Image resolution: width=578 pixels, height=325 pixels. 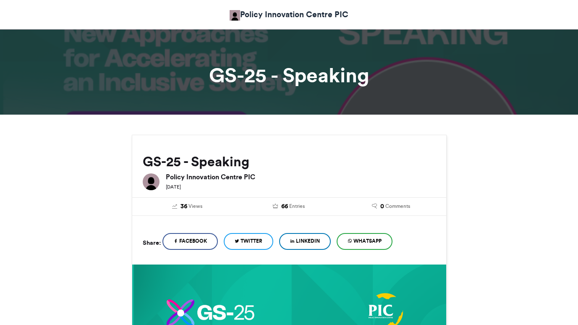 What do you see at coordinates (284, 206) in the screenshot?
I see `span: 66` at bounding box center [284, 206].